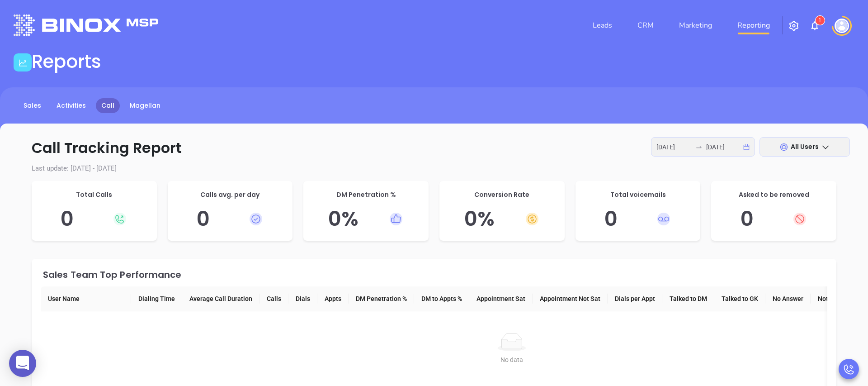 This screenshot has width=868, height=386. I want to click on th: Appointment Not Sat, so click(571, 299).